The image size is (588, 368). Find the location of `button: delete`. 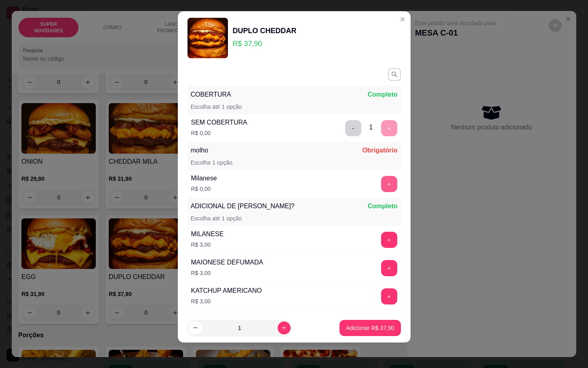

button: delete is located at coordinates (353, 128).